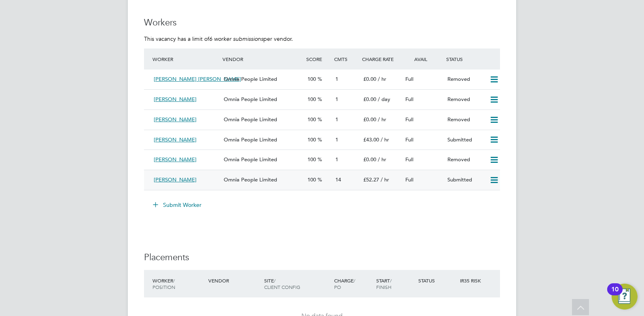  Describe the element at coordinates (318, 59) in the screenshot. I see `div: Score` at that location.